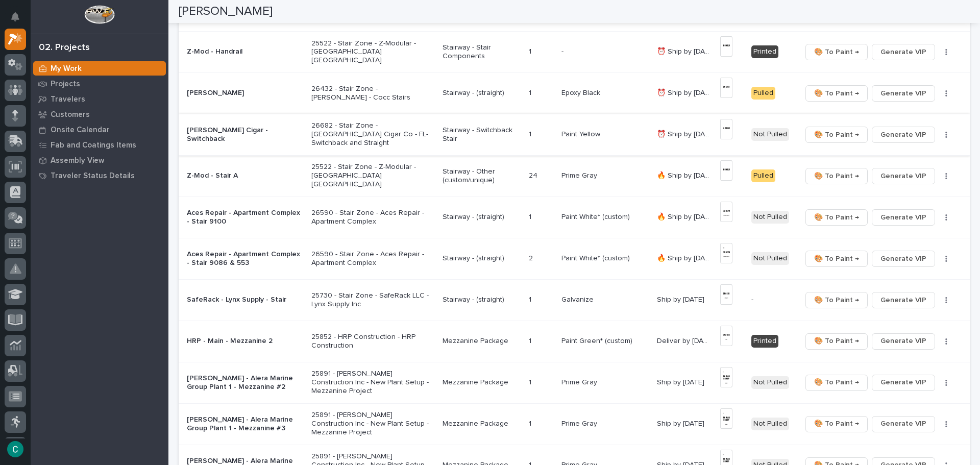  I want to click on p: 2, so click(532, 257).